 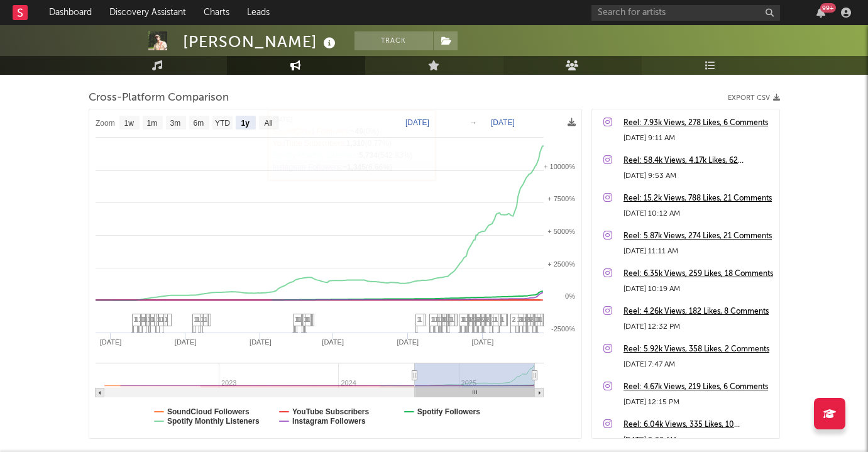 What do you see at coordinates (698, 312) in the screenshot?
I see `div: Reel: 4.26k Views, 182 Likes, 8 Comments` at bounding box center [698, 312].